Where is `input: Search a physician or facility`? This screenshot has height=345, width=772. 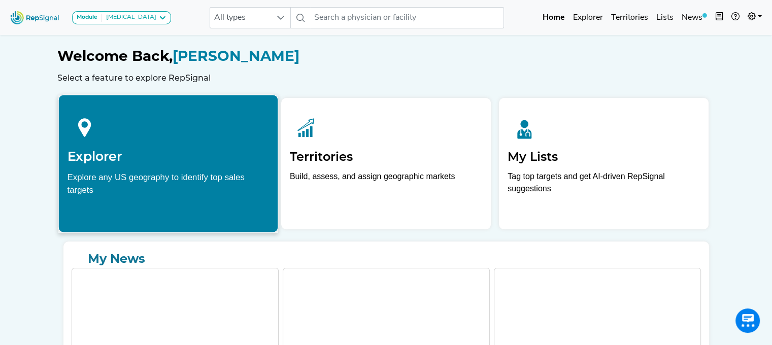 input: Search a physician or facility is located at coordinates (407, 18).